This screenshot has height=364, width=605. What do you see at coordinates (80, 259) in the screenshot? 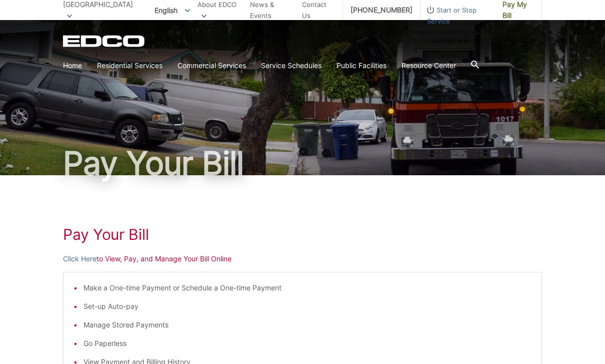
I see `a: Click Here` at bounding box center [80, 259].